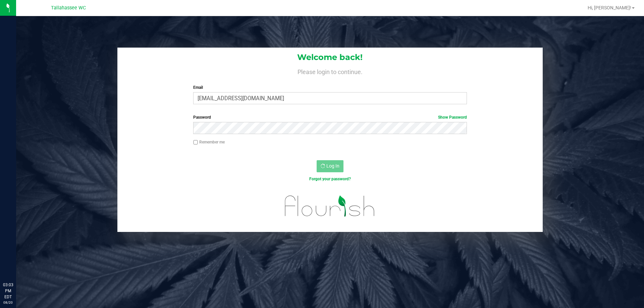 The width and height of the screenshot is (644, 308). What do you see at coordinates (202, 118) in the screenshot?
I see `span: Password` at bounding box center [202, 118].